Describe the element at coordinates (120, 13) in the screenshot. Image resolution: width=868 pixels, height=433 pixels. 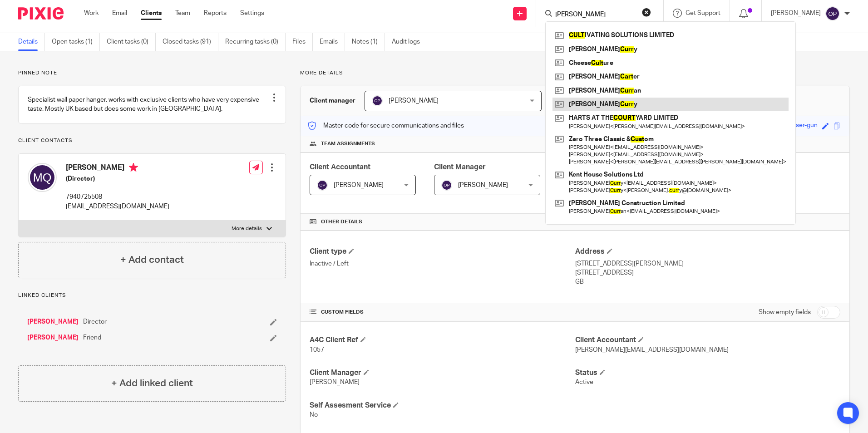
I see `a: Email` at that location.